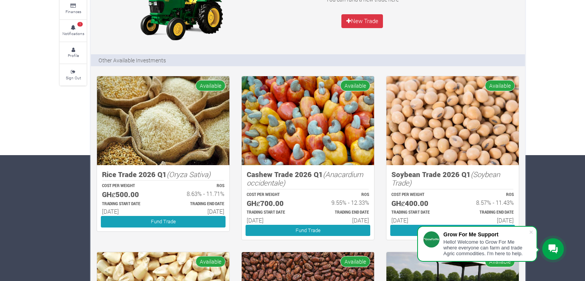 The image size is (585, 281). What do you see at coordinates (80, 24) in the screenshot?
I see `span: 1` at bounding box center [80, 24].